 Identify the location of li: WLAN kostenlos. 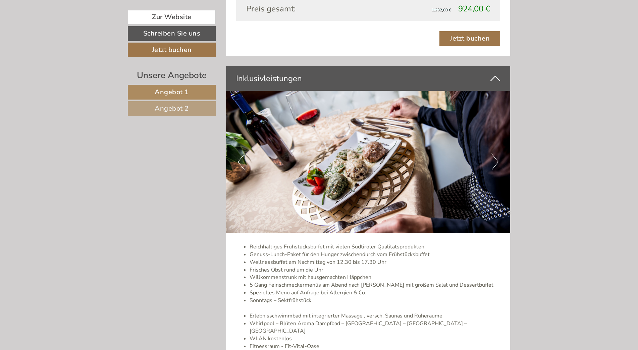
(375, 339).